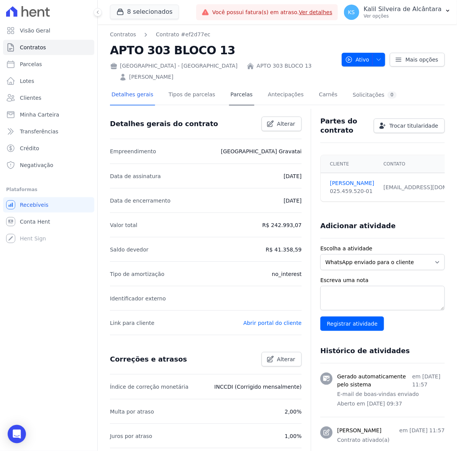  I want to click on a: Crédito, so click(49, 148).